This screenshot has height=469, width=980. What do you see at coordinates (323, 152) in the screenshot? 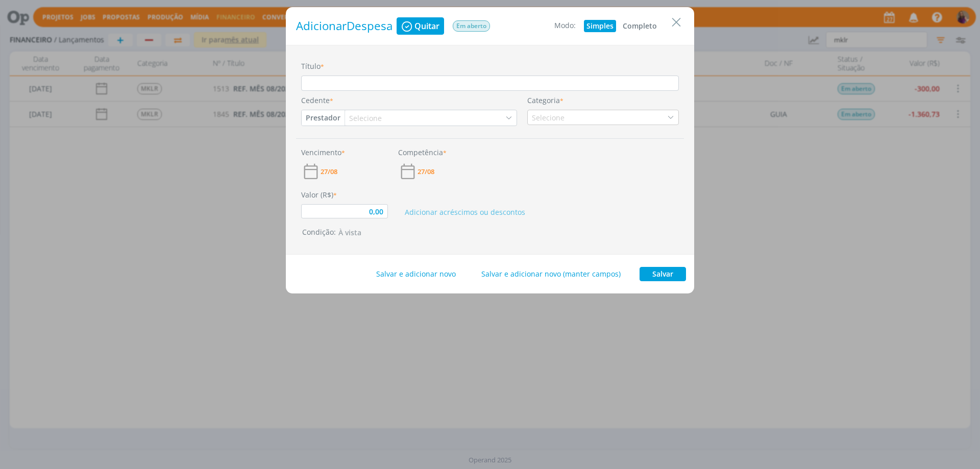
I see `label: Vencimento` at bounding box center [323, 152].